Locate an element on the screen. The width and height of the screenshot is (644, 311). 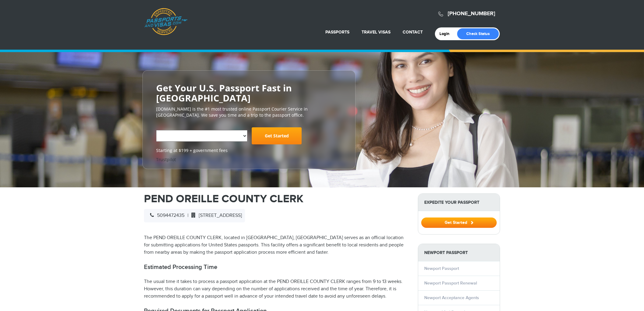
h1: PEND OREILLE COUNTY CLERK is located at coordinates (276, 199).